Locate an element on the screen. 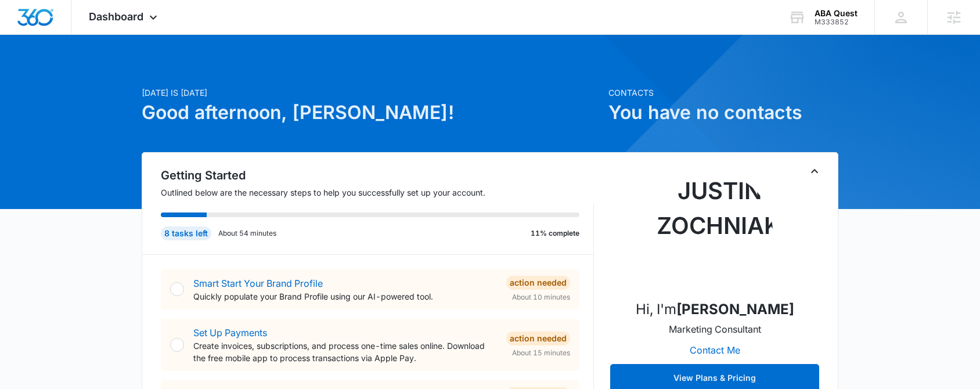 The width and height of the screenshot is (980, 389). h2: Getting Started is located at coordinates (378, 175).